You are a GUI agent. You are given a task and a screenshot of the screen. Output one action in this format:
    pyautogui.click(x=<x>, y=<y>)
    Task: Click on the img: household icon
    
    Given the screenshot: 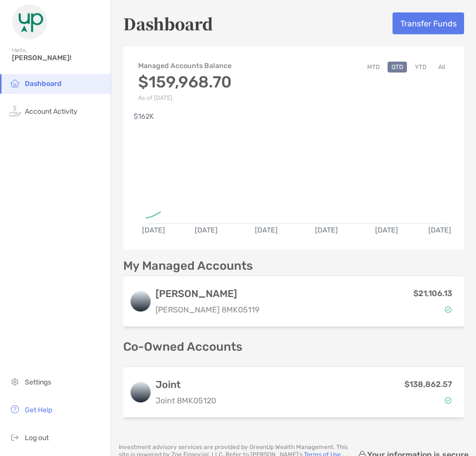 What is the action you would take?
    pyautogui.click(x=15, y=83)
    